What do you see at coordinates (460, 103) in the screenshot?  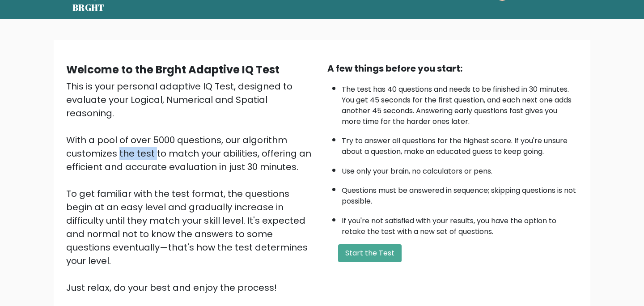 I see `li: The test has 40 questions and needs to be finished in 30 minutes. You get 45 seconds for the firs...` at bounding box center [460, 103].